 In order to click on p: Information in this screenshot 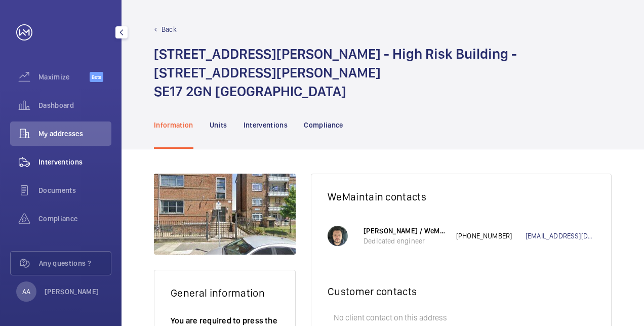, I will do `click(173, 125)`.